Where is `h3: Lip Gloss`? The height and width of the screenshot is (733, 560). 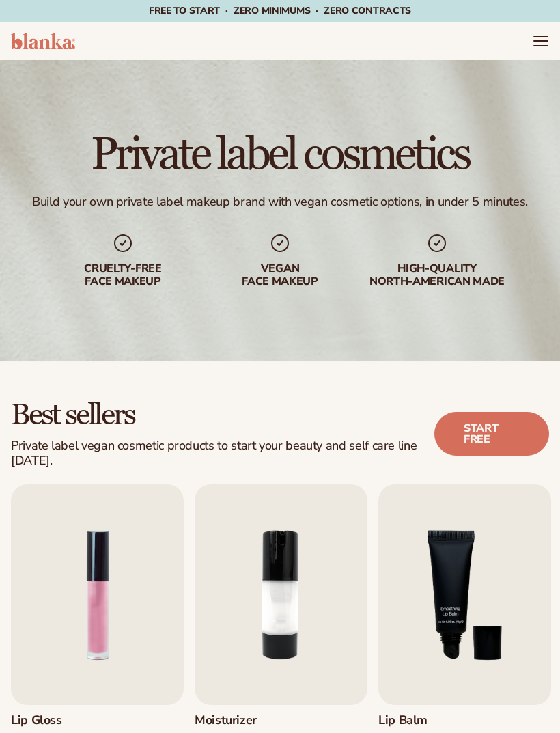 h3: Lip Gloss is located at coordinates (53, 721).